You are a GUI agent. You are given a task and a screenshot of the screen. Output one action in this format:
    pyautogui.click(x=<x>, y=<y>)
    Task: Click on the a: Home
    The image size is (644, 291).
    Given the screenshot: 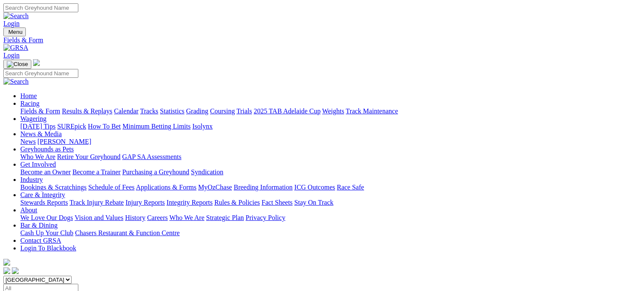 What is the action you would take?
    pyautogui.click(x=29, y=95)
    